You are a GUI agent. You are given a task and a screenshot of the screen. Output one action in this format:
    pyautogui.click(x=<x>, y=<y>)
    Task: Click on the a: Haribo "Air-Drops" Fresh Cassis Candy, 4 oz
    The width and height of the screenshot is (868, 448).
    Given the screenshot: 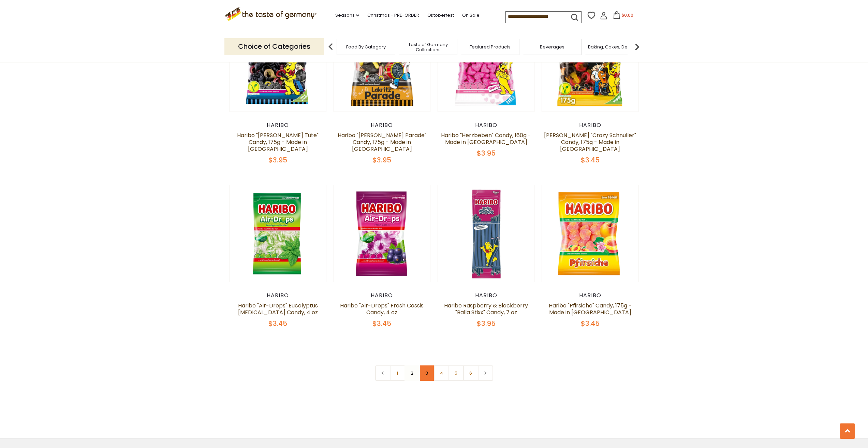 What is the action you would take?
    pyautogui.click(x=381, y=309)
    